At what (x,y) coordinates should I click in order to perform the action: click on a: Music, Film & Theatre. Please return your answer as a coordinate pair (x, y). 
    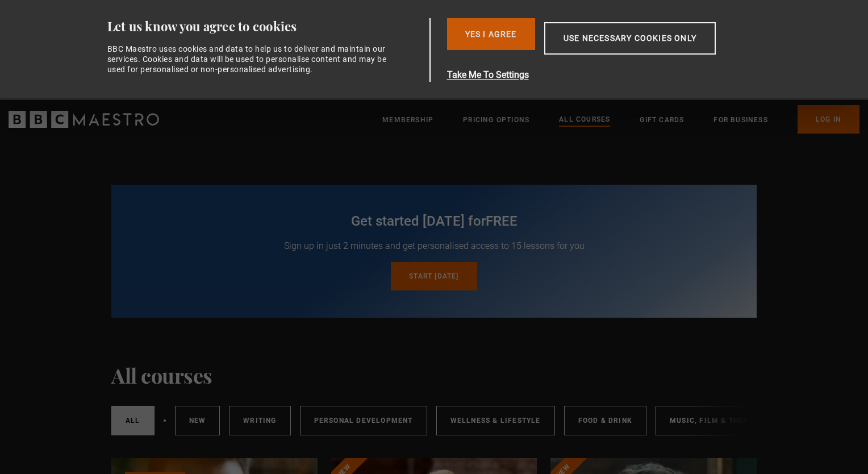
    Looking at the image, I should click on (715, 421).